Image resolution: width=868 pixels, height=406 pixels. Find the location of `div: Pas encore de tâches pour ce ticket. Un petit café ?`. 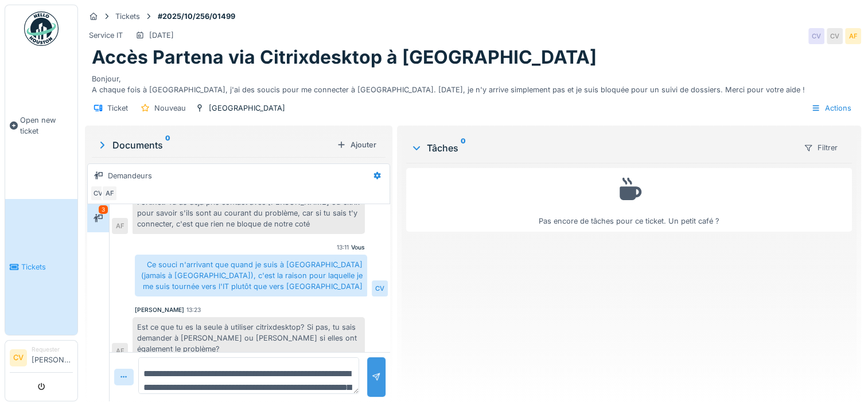

div: Pas encore de tâches pour ce ticket. Un petit café ? is located at coordinates (628, 199).